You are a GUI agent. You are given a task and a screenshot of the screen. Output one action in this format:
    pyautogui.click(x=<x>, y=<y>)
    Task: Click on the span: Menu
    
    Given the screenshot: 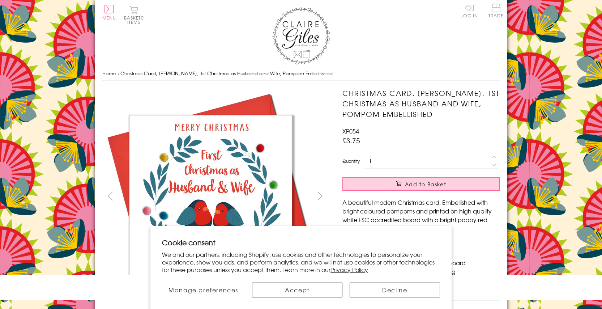 What is the action you would take?
    pyautogui.click(x=109, y=18)
    